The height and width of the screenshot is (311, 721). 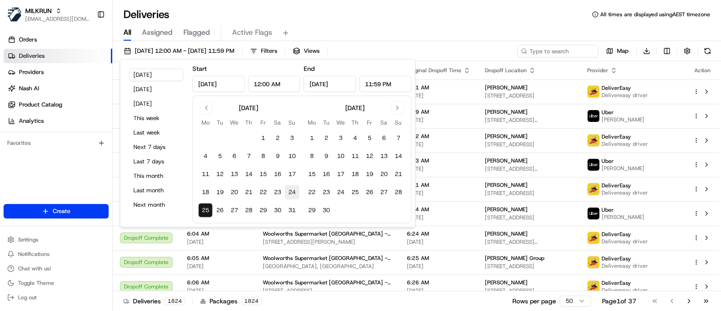 I want to click on th: Tuesday, so click(x=220, y=122).